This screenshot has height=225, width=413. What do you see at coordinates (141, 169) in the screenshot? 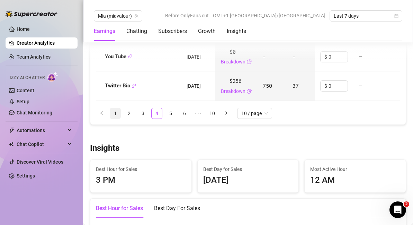
I see `span: Best Hour for Sales` at bounding box center [141, 169].